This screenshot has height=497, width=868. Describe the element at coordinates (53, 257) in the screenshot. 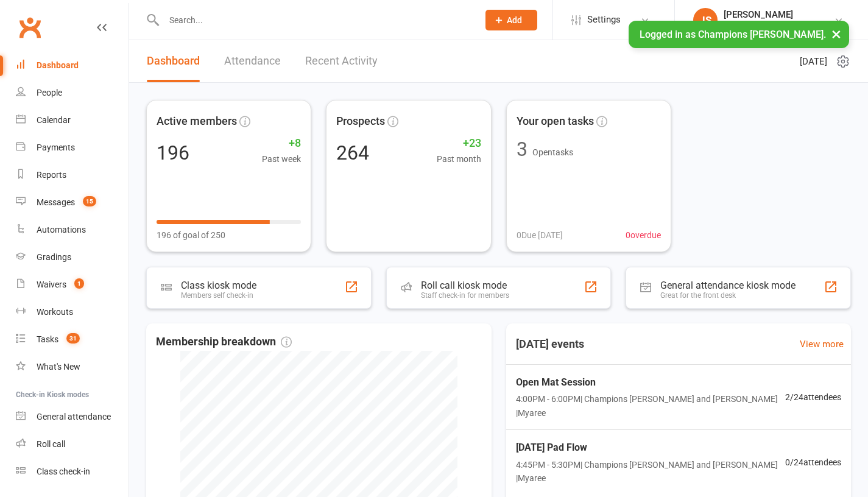

I see `div: Gradings` at that location.